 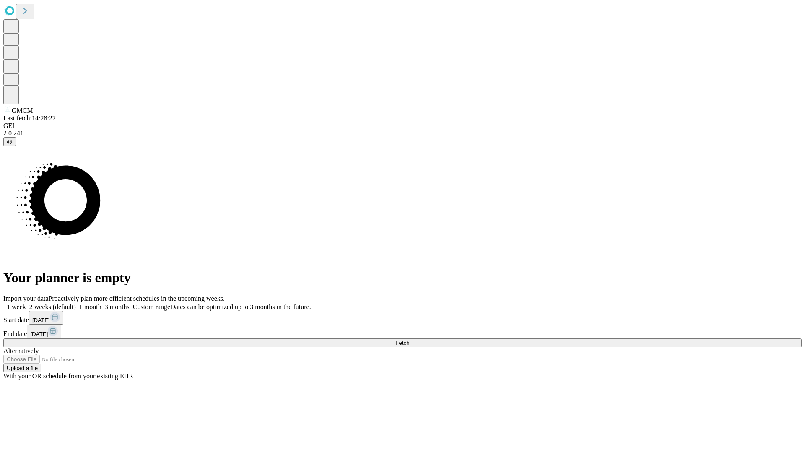 I want to click on button: Fetch, so click(x=402, y=342).